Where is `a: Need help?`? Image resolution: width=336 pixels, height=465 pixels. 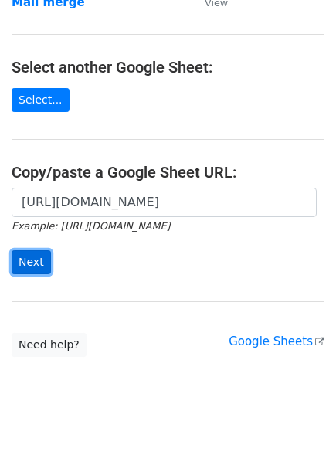
a: Need help? is located at coordinates (49, 345).